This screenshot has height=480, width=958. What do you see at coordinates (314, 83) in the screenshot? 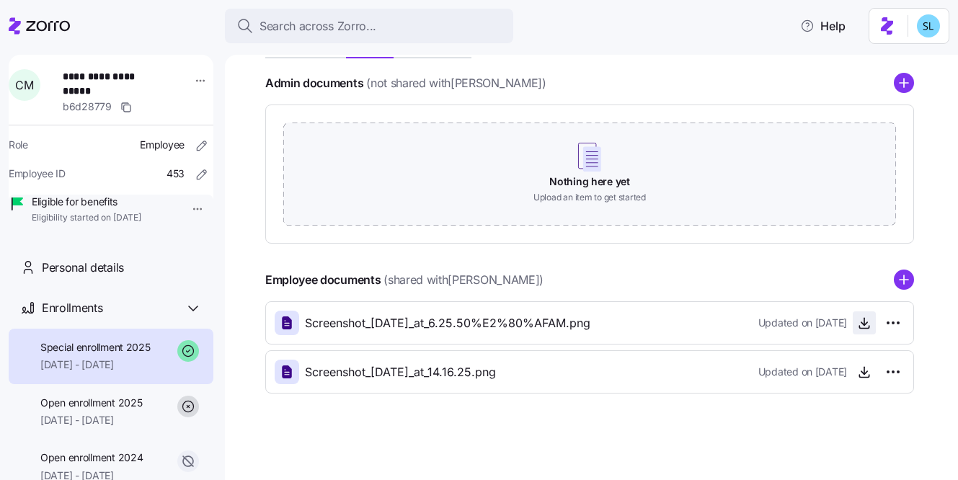
I see `h4: Admin documents` at bounding box center [314, 83].